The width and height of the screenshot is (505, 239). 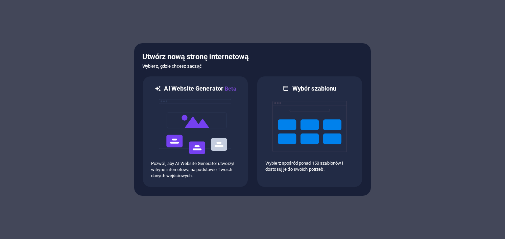 I want to click on div: Wybór szablonuWybierz spośród ponad 150 szablonów i dostosuj je do swoich potrzeb., so click(x=310, y=132).